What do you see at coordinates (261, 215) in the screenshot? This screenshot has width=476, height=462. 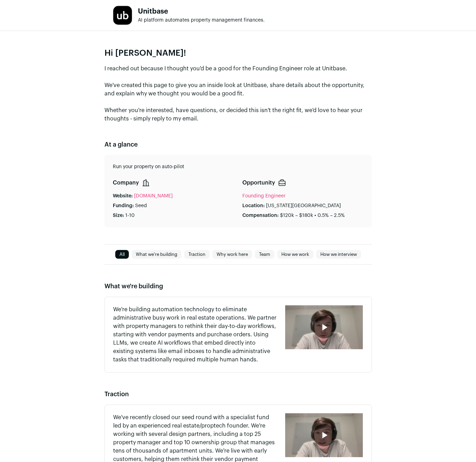 I see `p: Compensation:` at bounding box center [261, 215].